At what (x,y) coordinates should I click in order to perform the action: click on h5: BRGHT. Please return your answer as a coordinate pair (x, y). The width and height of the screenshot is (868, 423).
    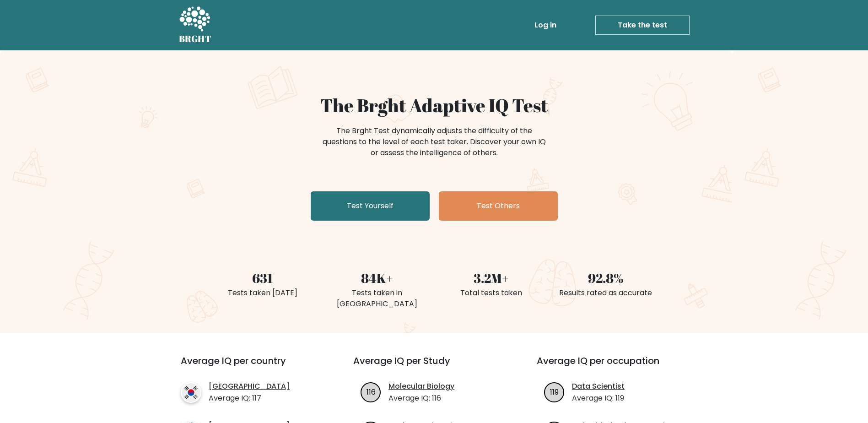
    Looking at the image, I should click on (195, 39).